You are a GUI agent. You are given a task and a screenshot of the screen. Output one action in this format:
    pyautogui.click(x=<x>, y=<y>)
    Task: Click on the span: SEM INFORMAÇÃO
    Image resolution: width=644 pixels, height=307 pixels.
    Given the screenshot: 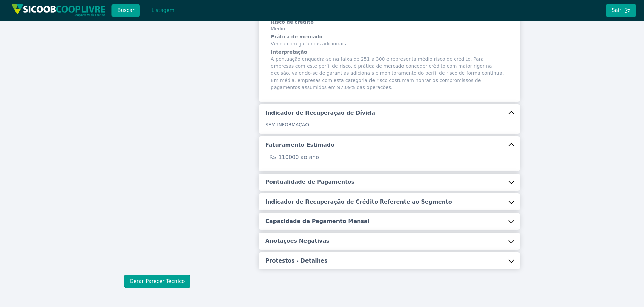 What is the action you would take?
    pyautogui.click(x=287, y=125)
    